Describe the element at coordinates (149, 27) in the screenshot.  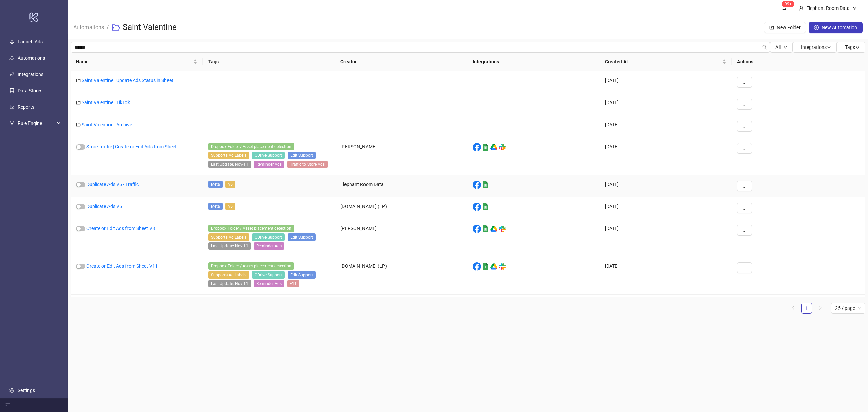
I see `h3: Saint Valentine` at that location.